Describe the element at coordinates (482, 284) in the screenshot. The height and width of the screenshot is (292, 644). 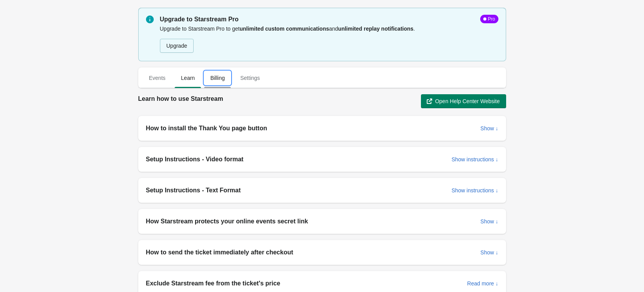
I see `button: Read more ↓` at that location.